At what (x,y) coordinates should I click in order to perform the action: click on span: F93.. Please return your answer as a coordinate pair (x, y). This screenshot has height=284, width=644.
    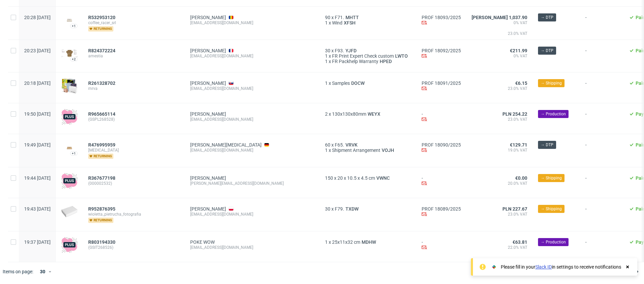
    Looking at the image, I should click on (339, 51).